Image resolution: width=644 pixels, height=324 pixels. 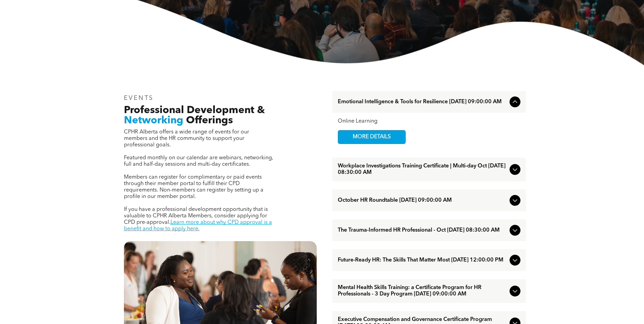 I want to click on a: Learn more about why CPD approval is a benefit and how to apply here., so click(x=198, y=226).